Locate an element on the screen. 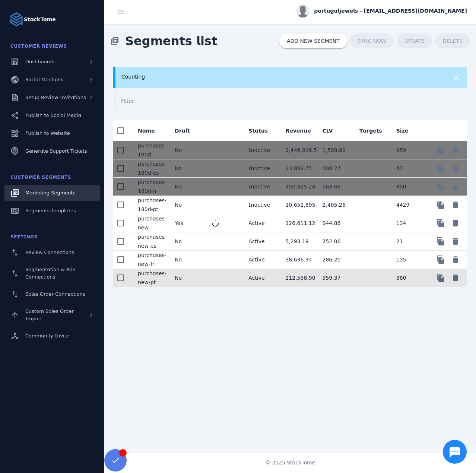 This screenshot has height=473, width=476. img: profile.jpg is located at coordinates (303, 11).